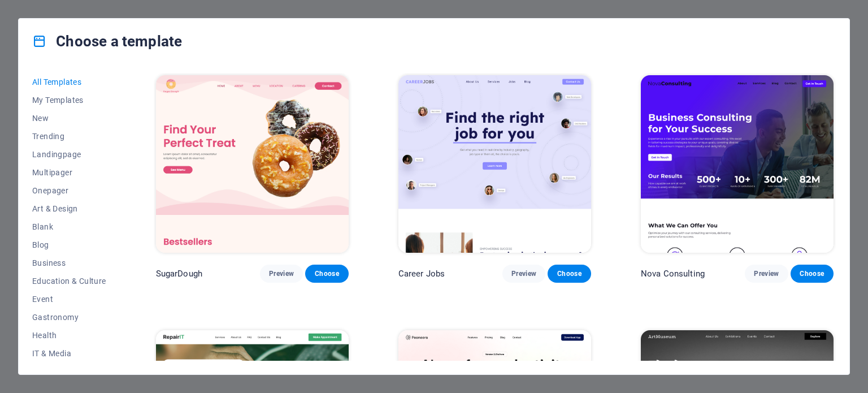 The width and height of the screenshot is (868, 393). Describe the element at coordinates (69, 317) in the screenshot. I see `span: Gastronomy` at that location.